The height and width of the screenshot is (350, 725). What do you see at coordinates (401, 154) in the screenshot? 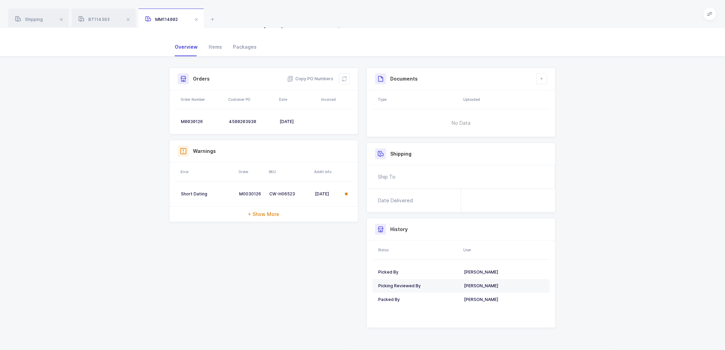
I see `h3: Shipping` at bounding box center [401, 154].